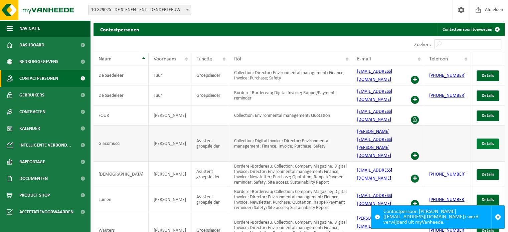 The image size is (508, 232). I want to click on span: Bedrijfsgegevens, so click(39, 62).